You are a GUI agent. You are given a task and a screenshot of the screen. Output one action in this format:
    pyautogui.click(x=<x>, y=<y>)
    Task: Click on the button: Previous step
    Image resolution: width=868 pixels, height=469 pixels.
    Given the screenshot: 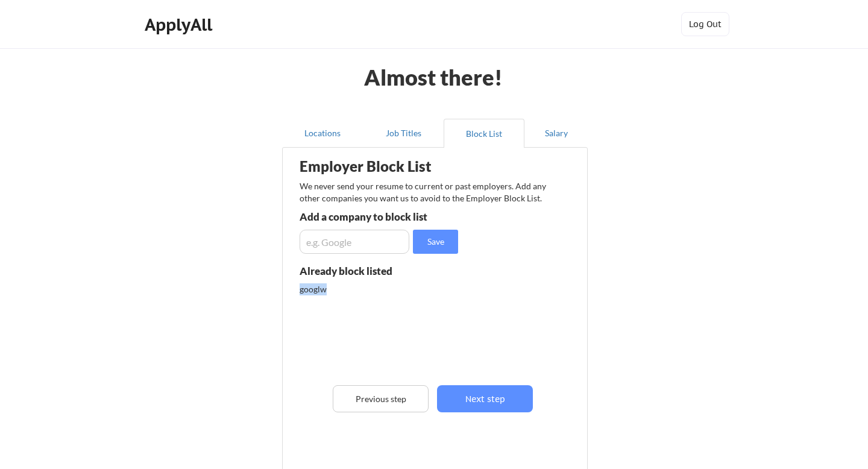 What is the action you would take?
    pyautogui.click(x=380, y=398)
    